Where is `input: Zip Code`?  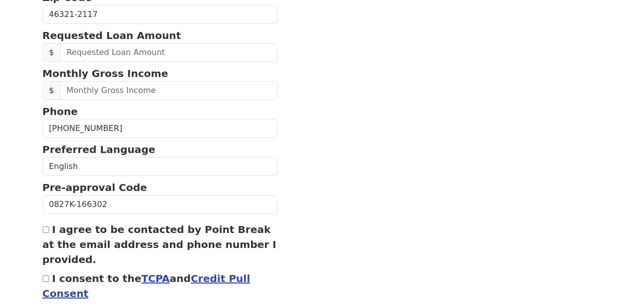 input: Zip Code is located at coordinates (161, 14).